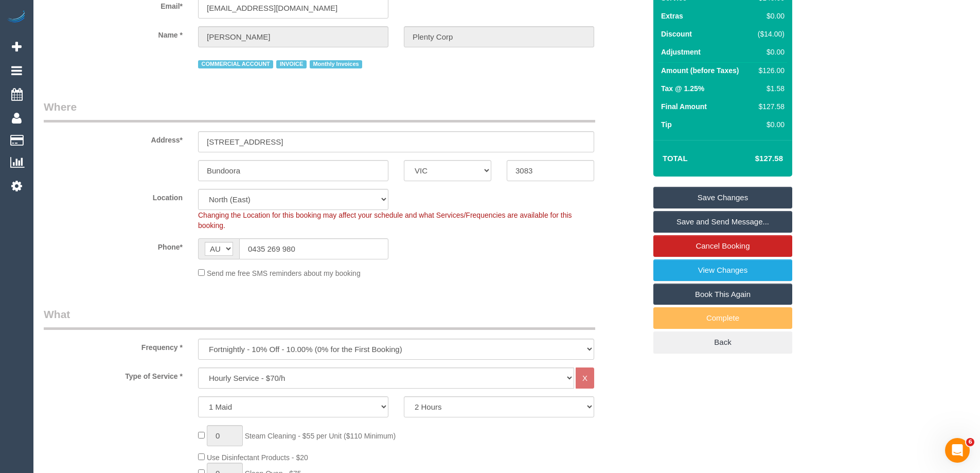  What do you see at coordinates (114, 374) in the screenshot?
I see `label: Type of Service *` at bounding box center [114, 374].